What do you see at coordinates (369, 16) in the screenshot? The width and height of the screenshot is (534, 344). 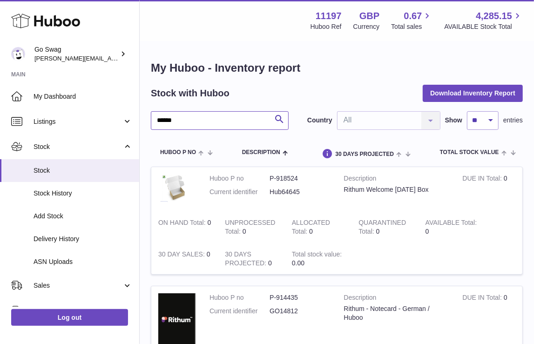 I see `strong: GBP` at bounding box center [369, 16].